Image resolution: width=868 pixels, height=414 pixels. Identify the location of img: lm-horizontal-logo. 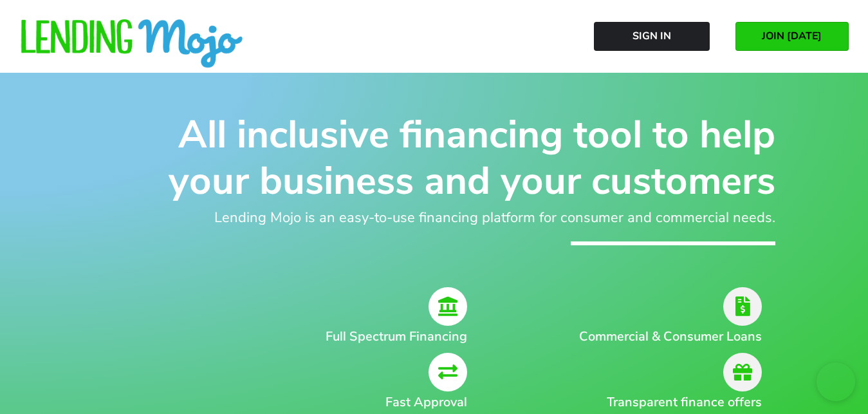
(132, 44).